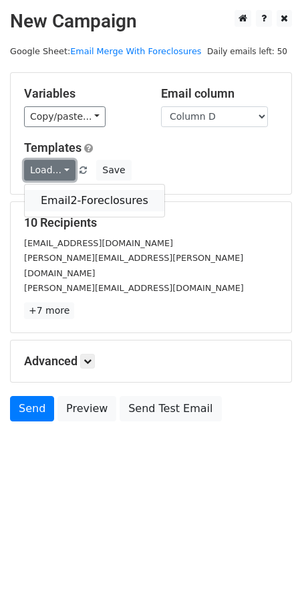  I want to click on a: Email Merge With Foreclosures, so click(136, 51).